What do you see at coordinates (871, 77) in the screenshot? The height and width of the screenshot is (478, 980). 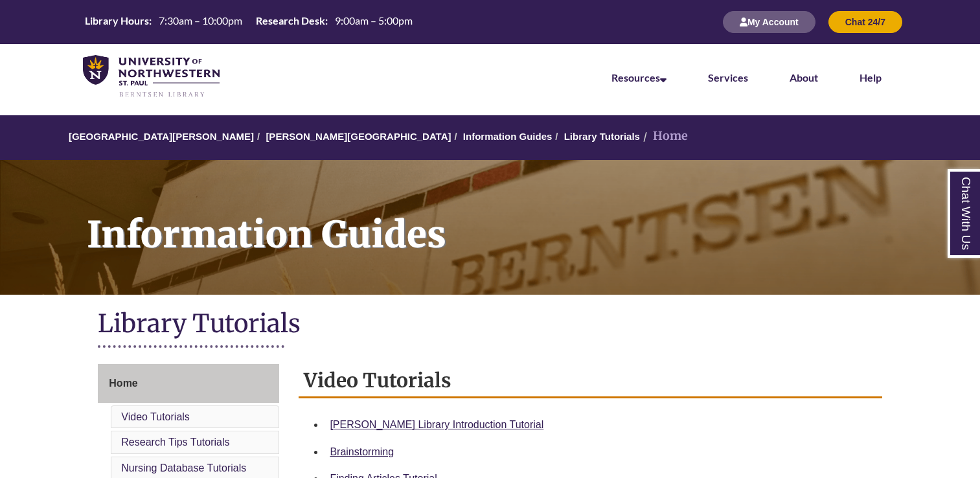 I see `a: Help` at bounding box center [871, 77].